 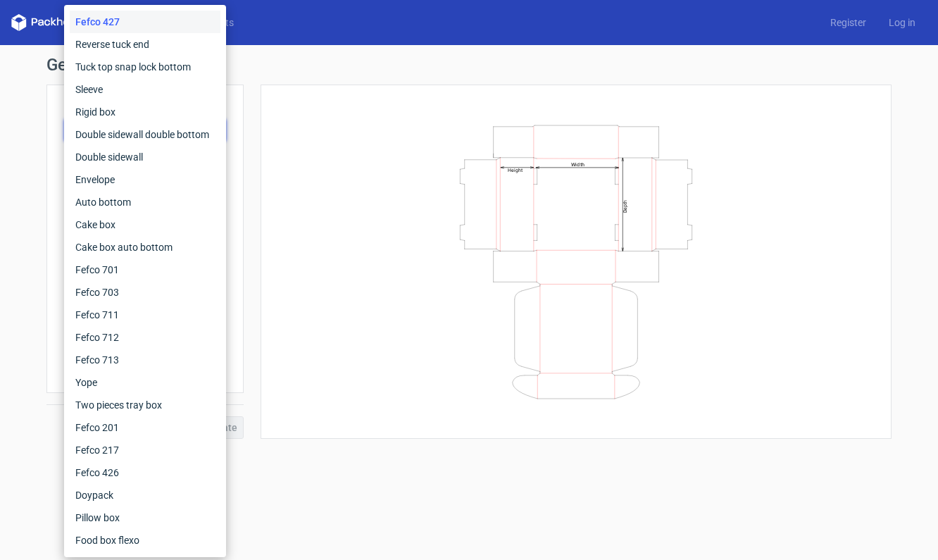 What do you see at coordinates (145, 427) in the screenshot?
I see `div: Fefco 201` at bounding box center [145, 427].